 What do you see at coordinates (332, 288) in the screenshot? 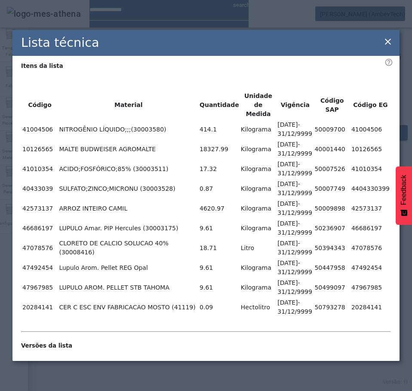
I see `td: 50499097` at bounding box center [332, 288].